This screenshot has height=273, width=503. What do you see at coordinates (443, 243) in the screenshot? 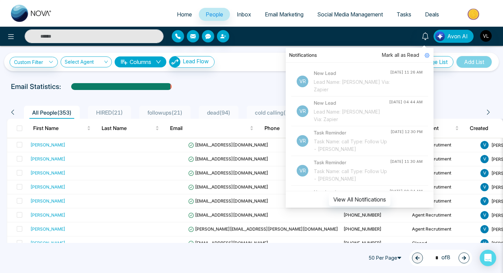
I see `td: Closed` at bounding box center [443, 243].